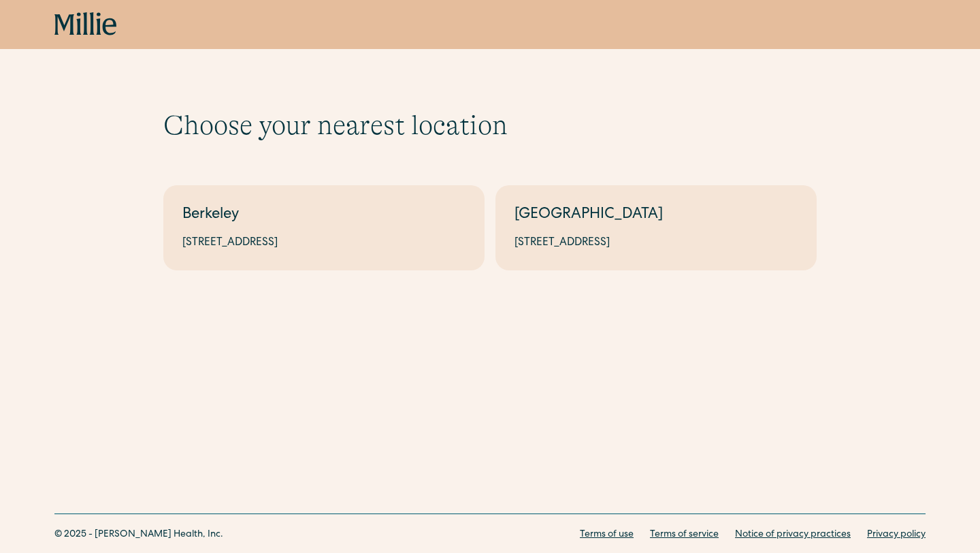 Image resolution: width=980 pixels, height=553 pixels. What do you see at coordinates (490, 125) in the screenshot?
I see `h1: Choose your nearest location` at bounding box center [490, 125].